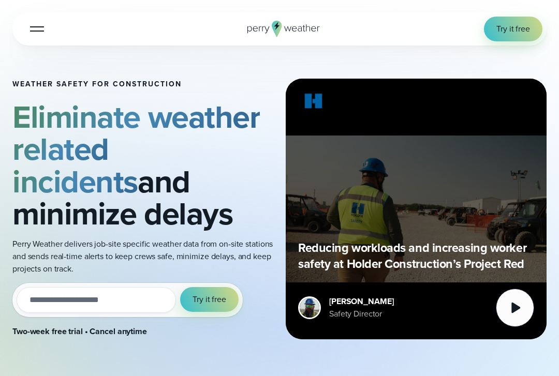  Describe the element at coordinates (309, 308) in the screenshot. I see `img: Merco Chantres Headshot` at that location.